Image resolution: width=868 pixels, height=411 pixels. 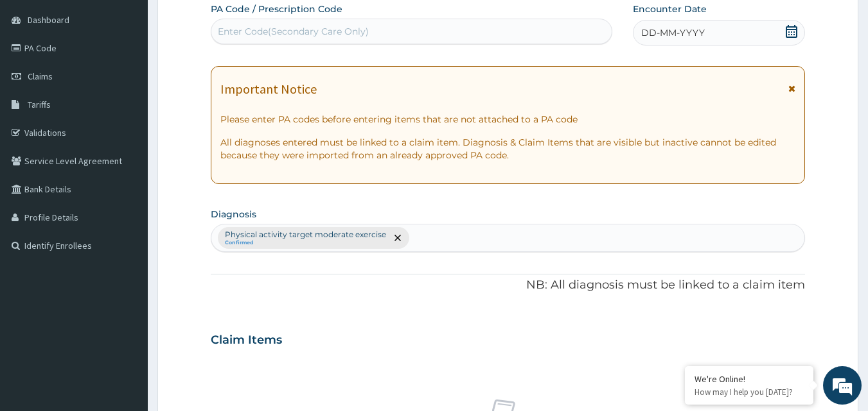 What do you see at coordinates (673, 32) in the screenshot?
I see `span: DD-MM-YYYY` at bounding box center [673, 32].